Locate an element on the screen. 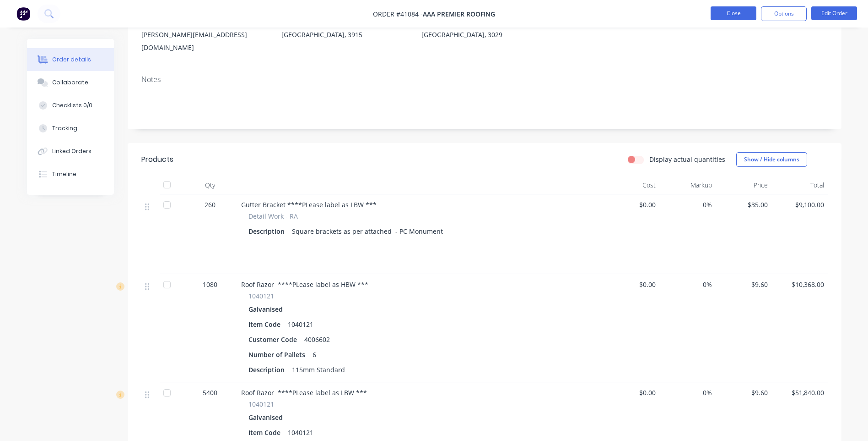  div: Price is located at coordinates (744, 185).